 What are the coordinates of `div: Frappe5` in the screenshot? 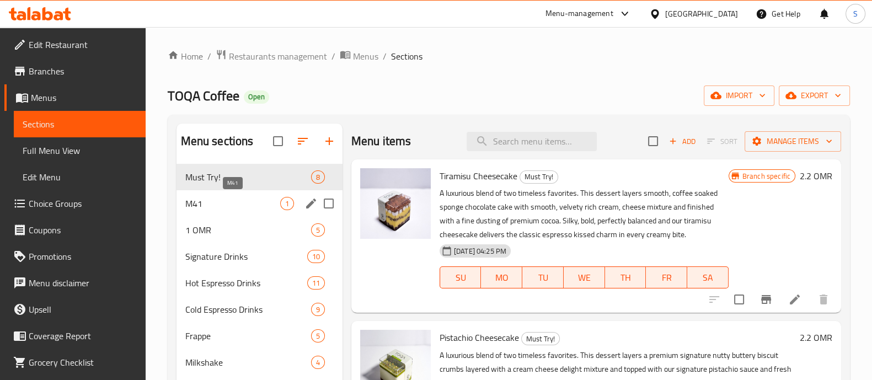 It's located at (259, 336).